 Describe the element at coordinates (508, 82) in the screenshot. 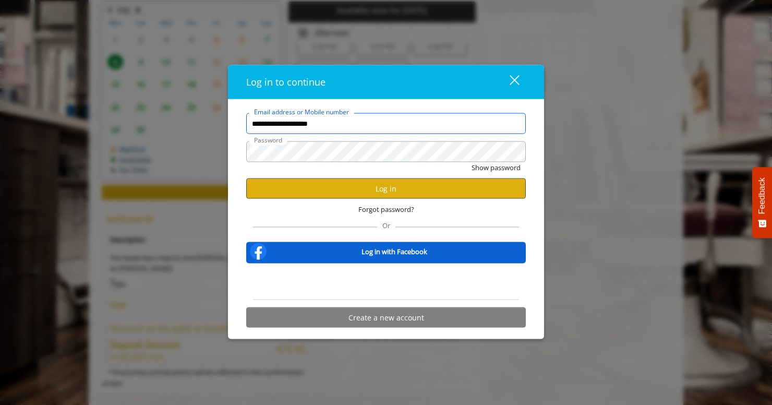

I see `button: close dialog` at that location.